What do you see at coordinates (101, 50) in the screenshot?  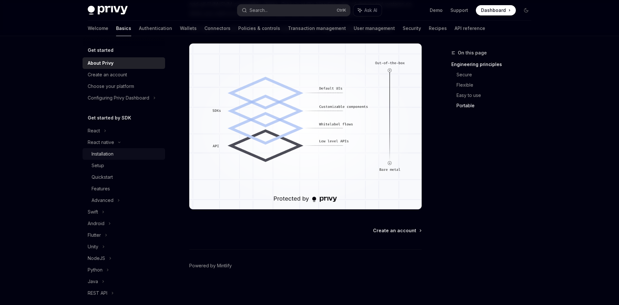 I see `h5: Get started` at bounding box center [101, 50].